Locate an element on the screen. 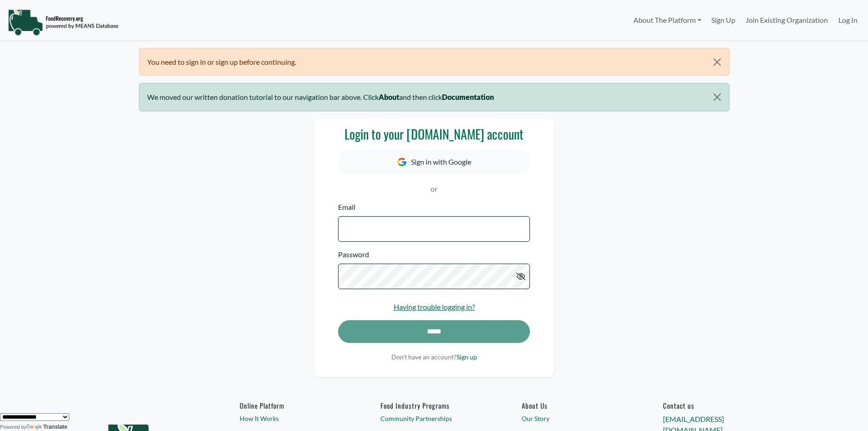  a: About Us is located at coordinates (575, 405).